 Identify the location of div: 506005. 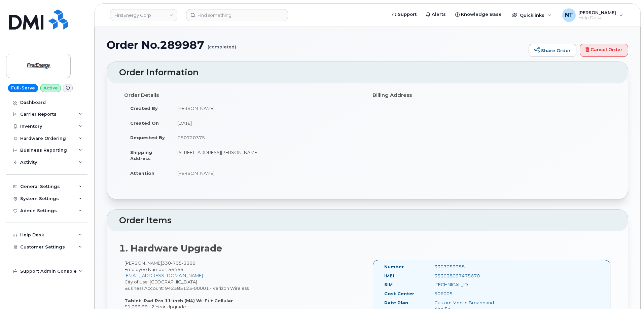
(464, 294).